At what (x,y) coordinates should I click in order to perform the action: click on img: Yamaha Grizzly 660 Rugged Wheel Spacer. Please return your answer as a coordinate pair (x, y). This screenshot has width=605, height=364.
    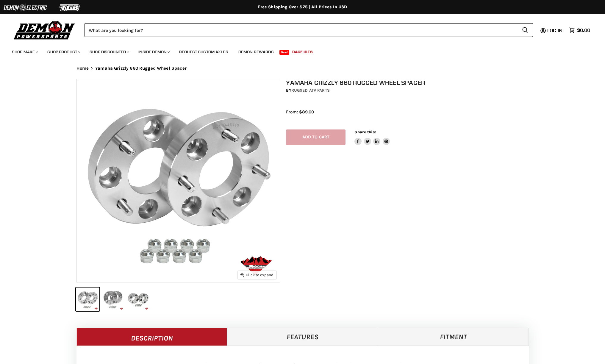
    Looking at the image, I should click on (178, 181).